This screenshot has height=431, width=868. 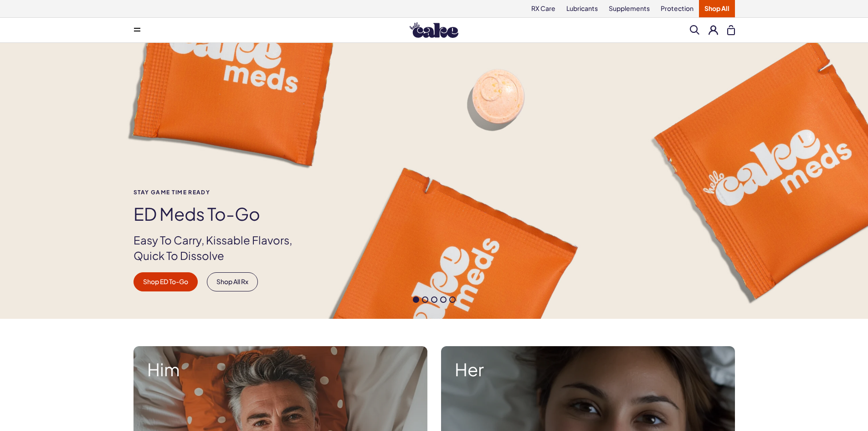 I want to click on h1: ED Meds to-go, so click(x=221, y=214).